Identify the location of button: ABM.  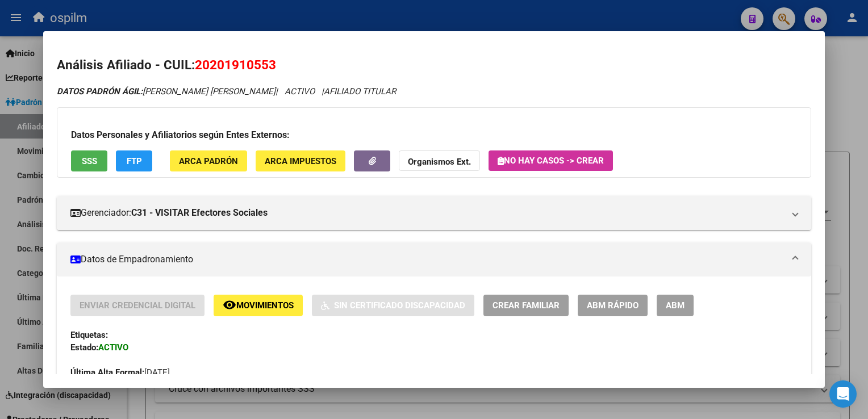
(675, 305).